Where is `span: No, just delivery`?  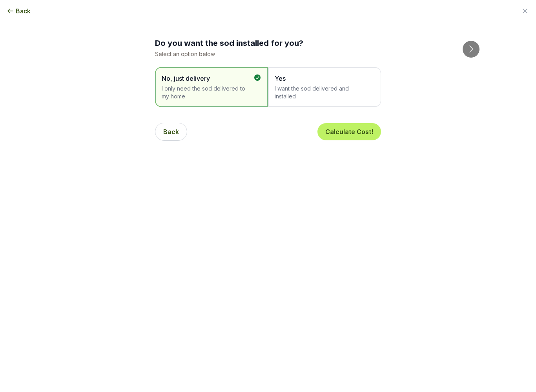
span: No, just delivery is located at coordinates (208, 78).